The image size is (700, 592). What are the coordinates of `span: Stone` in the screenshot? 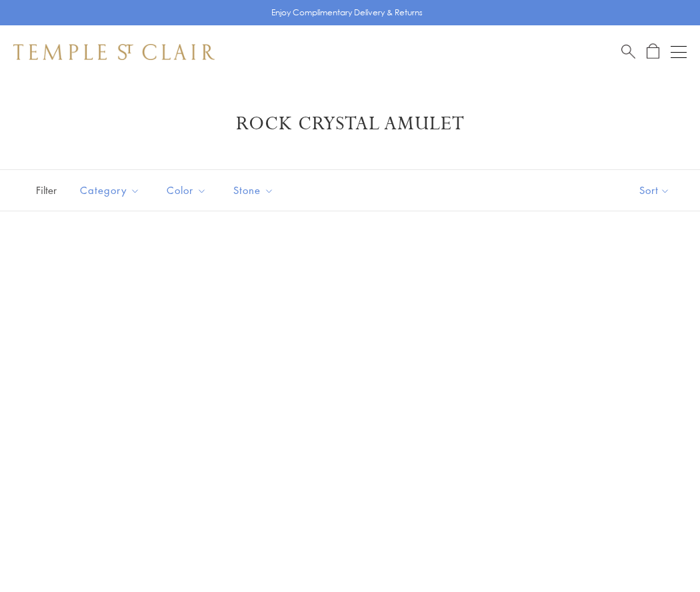 It's located at (255, 190).